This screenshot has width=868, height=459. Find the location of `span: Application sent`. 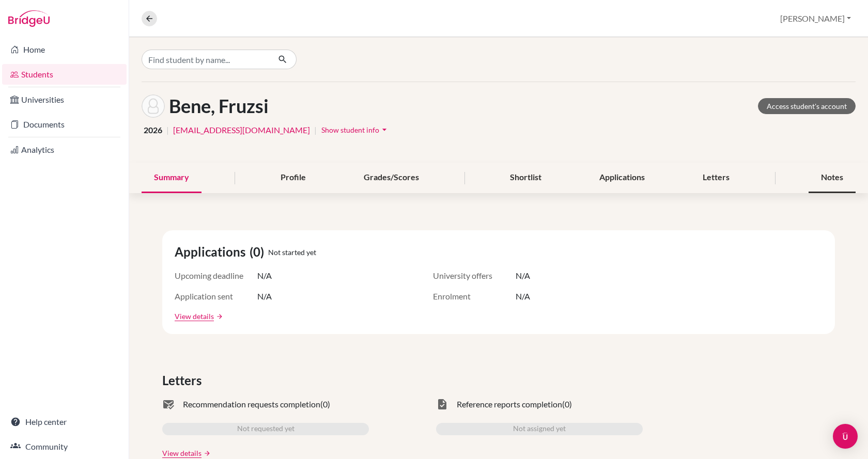

span: Application sent is located at coordinates (216, 297).